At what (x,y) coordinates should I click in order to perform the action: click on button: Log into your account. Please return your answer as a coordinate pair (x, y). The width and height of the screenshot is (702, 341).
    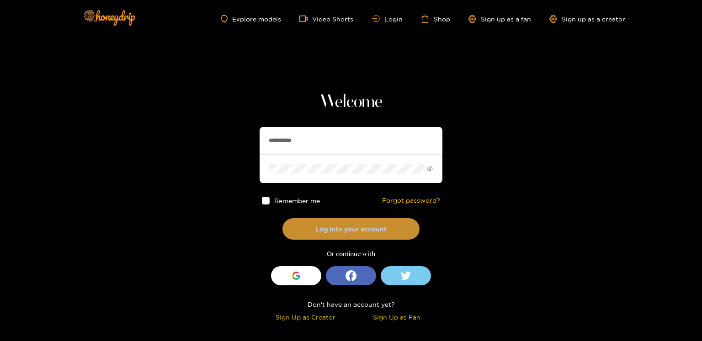
    Looking at the image, I should click on (351, 229).